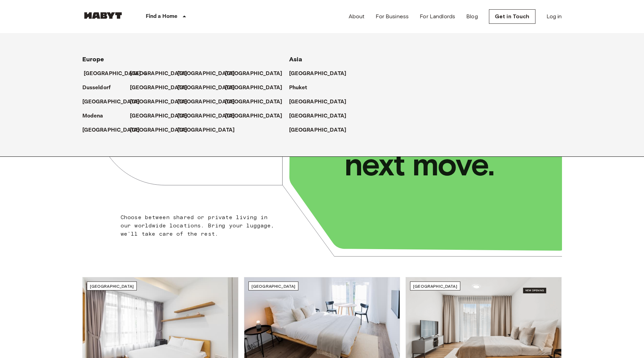 This screenshot has width=644, height=358. I want to click on span: Europe, so click(93, 59).